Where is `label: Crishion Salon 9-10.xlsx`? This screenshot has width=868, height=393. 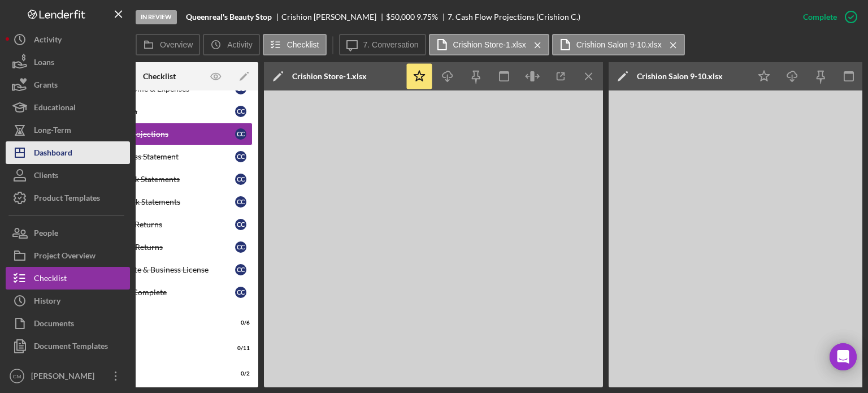 label: Crishion Salon 9-10.xlsx is located at coordinates (619, 44).